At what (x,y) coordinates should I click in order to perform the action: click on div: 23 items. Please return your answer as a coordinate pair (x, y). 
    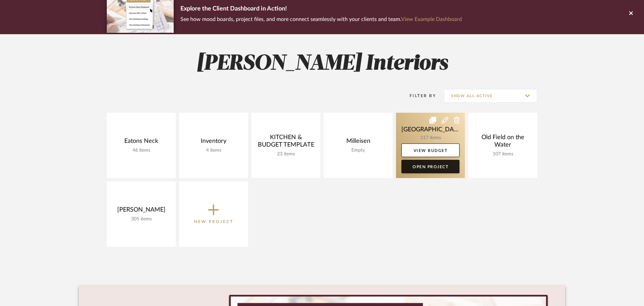
    Looking at the image, I should click on (286, 154).